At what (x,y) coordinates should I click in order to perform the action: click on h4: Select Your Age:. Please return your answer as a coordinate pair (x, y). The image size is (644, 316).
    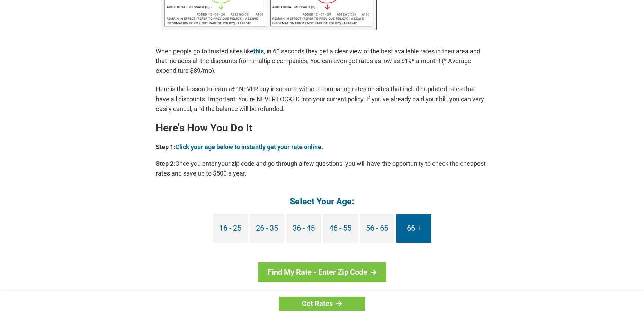
    Looking at the image, I should click on (322, 201).